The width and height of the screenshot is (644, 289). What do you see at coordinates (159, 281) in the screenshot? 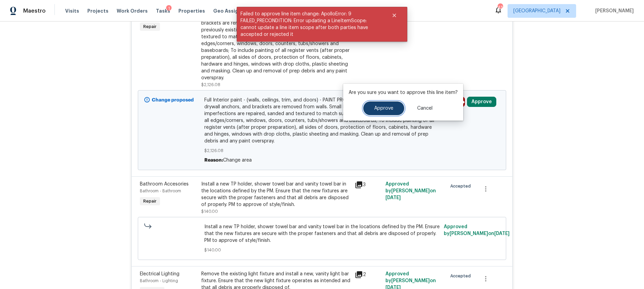
I see `span: Bathroom - Lighting` at bounding box center [159, 281].